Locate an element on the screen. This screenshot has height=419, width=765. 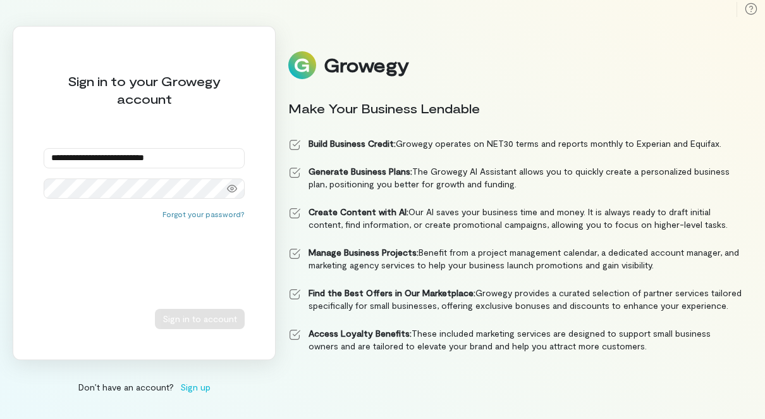
strong: Find the Best Offers in Our Marketplace: is located at coordinates (392, 292).